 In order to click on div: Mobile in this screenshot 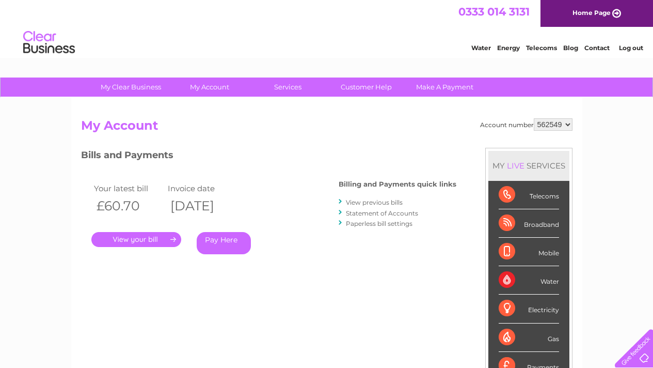, I will do `click(529, 251)`.